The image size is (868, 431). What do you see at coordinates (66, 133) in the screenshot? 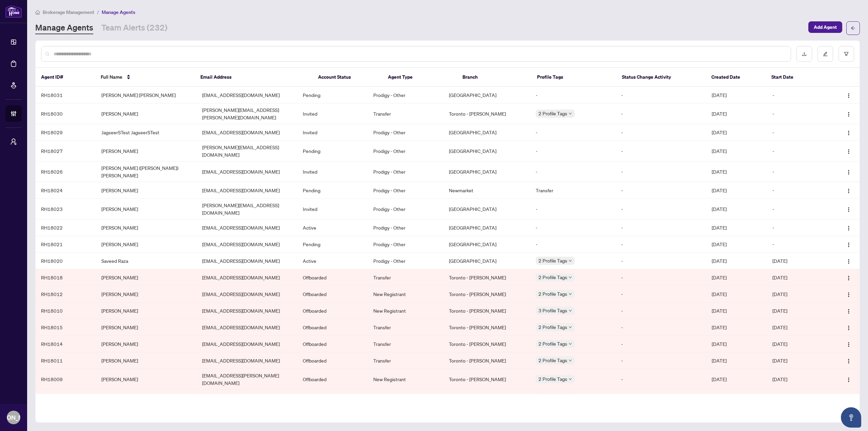
I see `td: RH18029` at bounding box center [66, 133].